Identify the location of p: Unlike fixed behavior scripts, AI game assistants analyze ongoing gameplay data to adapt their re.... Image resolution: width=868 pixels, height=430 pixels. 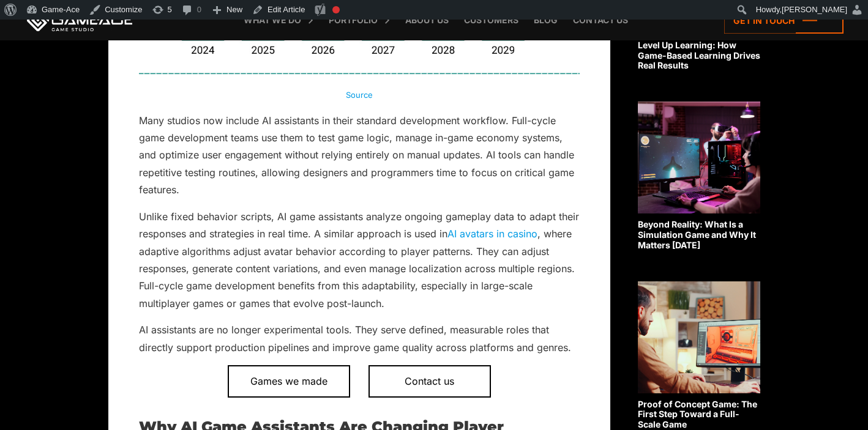
(360, 260).